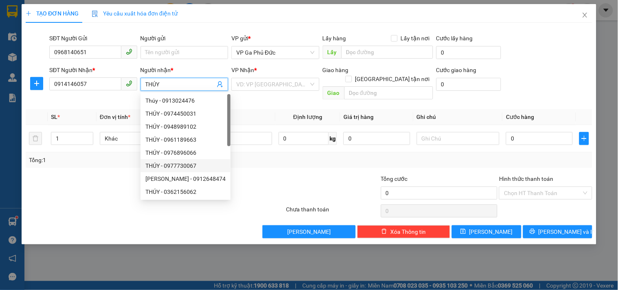 The height and width of the screenshot is (290, 618). I want to click on div: Tổng: 1, so click(134, 160).